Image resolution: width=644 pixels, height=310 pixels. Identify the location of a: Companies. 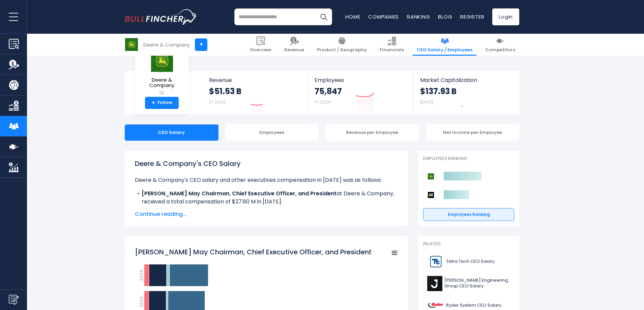
(383, 16).